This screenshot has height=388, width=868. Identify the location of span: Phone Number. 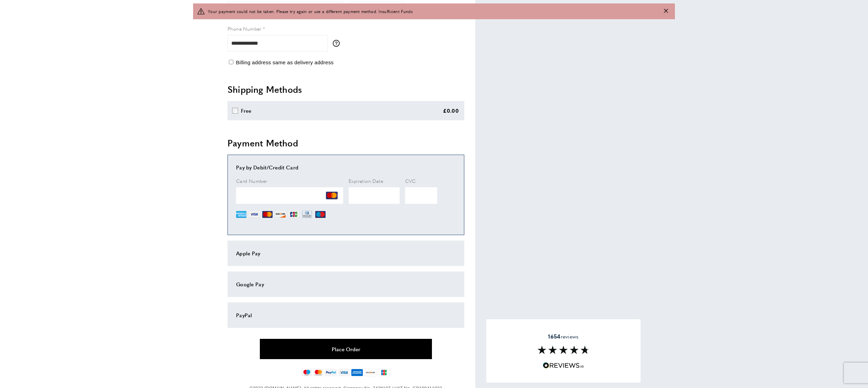
(245, 29).